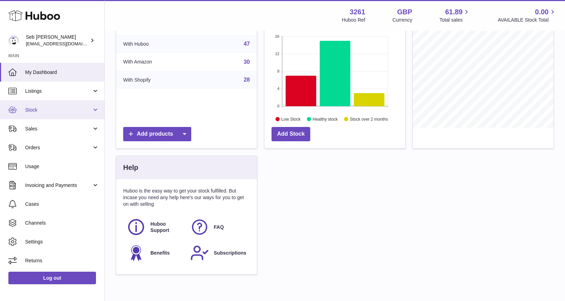 The image size is (565, 301). What do you see at coordinates (278, 89) in the screenshot?
I see `text: 4` at bounding box center [278, 89].